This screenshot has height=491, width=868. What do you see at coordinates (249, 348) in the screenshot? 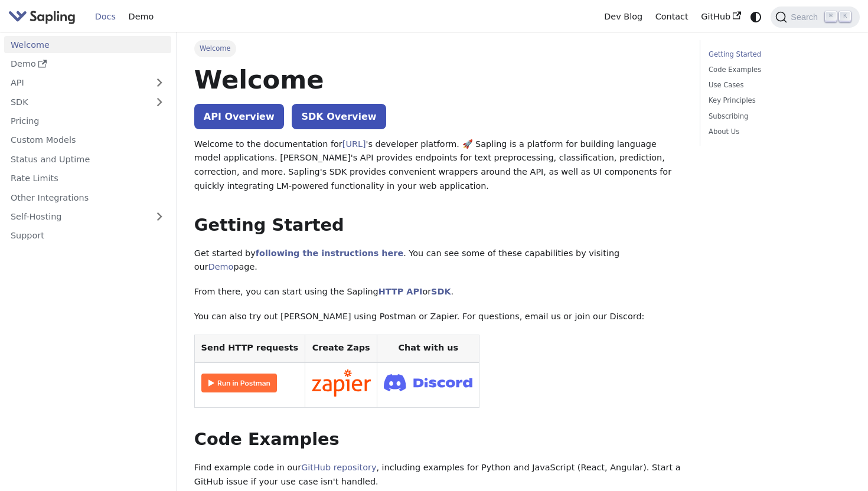
I see `th: Send HTTP requests` at bounding box center [249, 348].